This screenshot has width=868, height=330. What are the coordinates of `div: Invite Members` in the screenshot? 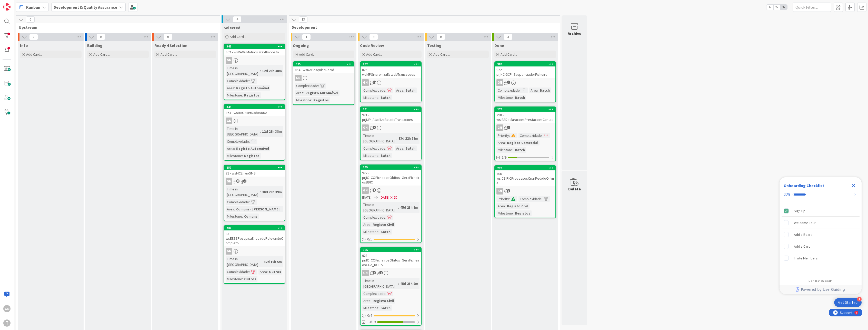 It's located at (806, 258).